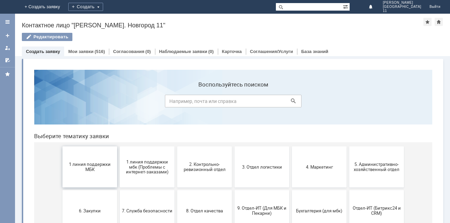 The image size is (450, 223). Describe the element at coordinates (291, 102) in the screenshot. I see `button: 4. Маркетинг` at that location.